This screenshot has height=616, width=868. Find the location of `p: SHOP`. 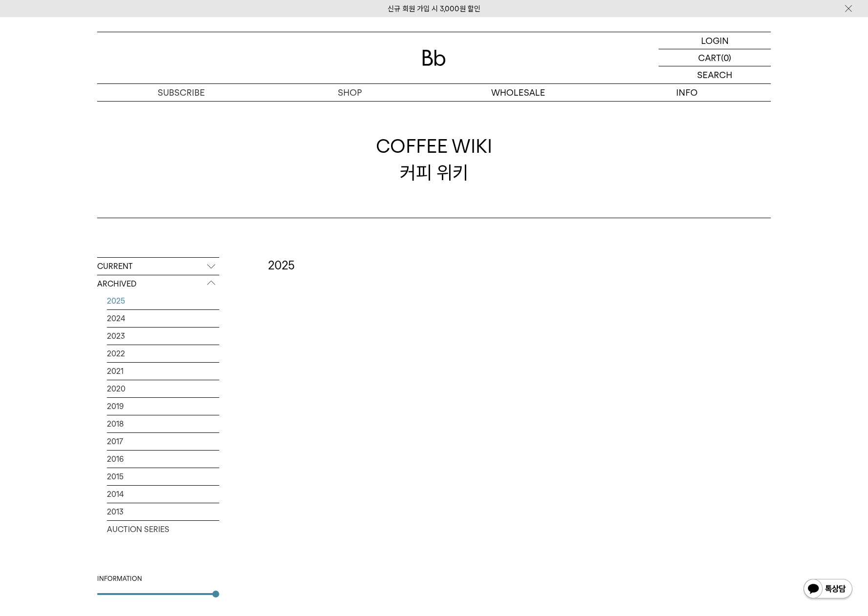

p: SHOP is located at coordinates (349, 93).